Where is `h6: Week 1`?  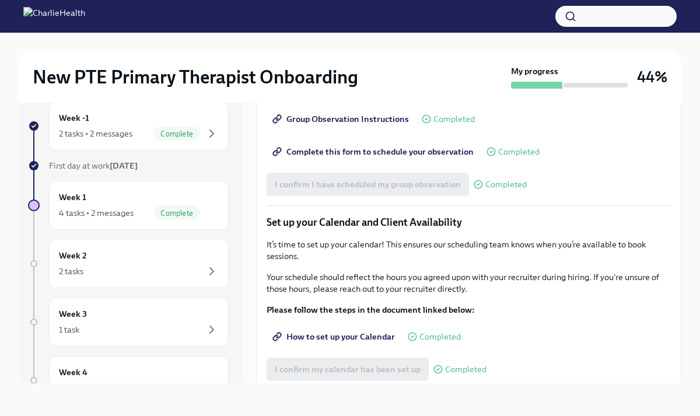
h6: Week 1 is located at coordinates (72, 197).